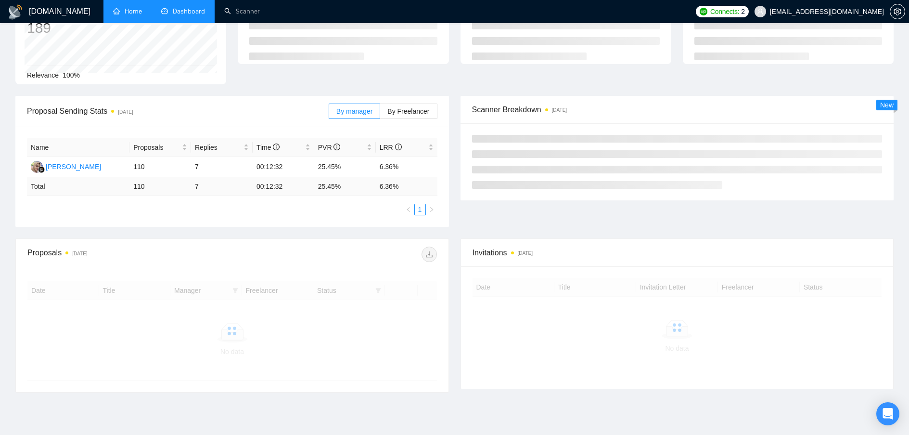 Image resolution: width=909 pixels, height=435 pixels. What do you see at coordinates (78, 147) in the screenshot?
I see `th: Name` at bounding box center [78, 147].